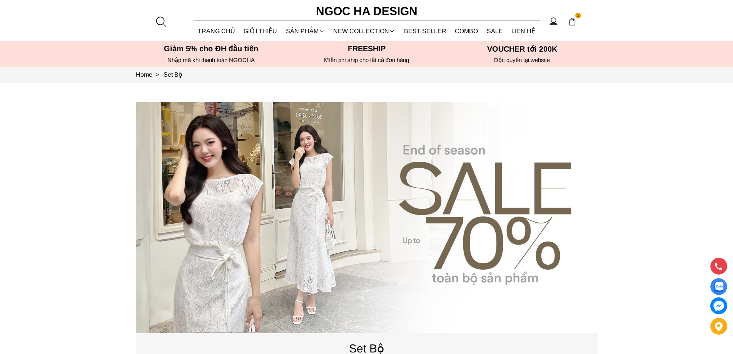 Image resolution: width=733 pixels, height=354 pixels. Describe the element at coordinates (719, 306) in the screenshot. I see `img: messenger` at that location.